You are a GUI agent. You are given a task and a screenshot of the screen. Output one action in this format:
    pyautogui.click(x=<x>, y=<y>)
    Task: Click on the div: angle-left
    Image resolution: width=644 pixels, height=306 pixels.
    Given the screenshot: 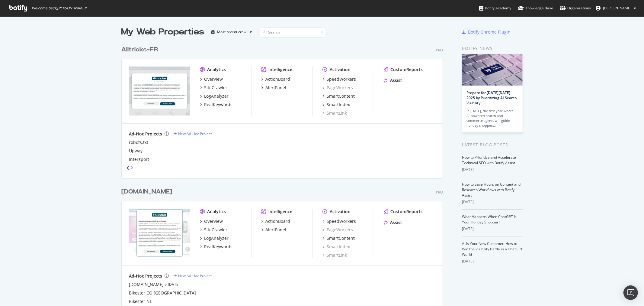 What is the action you would take?
    pyautogui.click(x=128, y=168)
    